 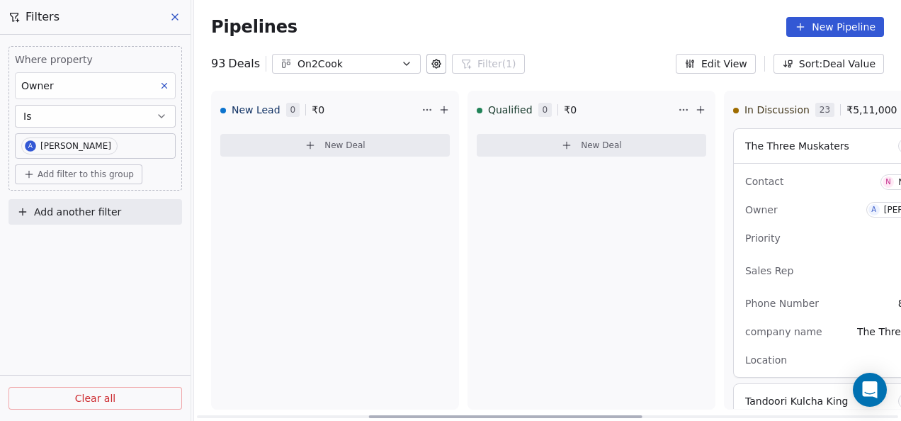 I want to click on div: Open Intercom Messenger, so click(x=870, y=390).